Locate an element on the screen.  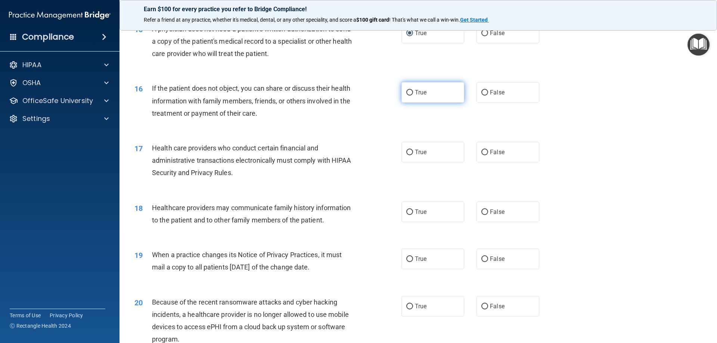
h4: Compliance is located at coordinates (48, 37).